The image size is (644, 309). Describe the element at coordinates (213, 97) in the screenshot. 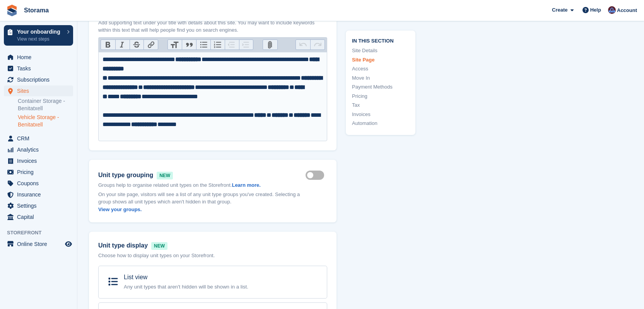

I see `trix-editor: Introduction` at that location.